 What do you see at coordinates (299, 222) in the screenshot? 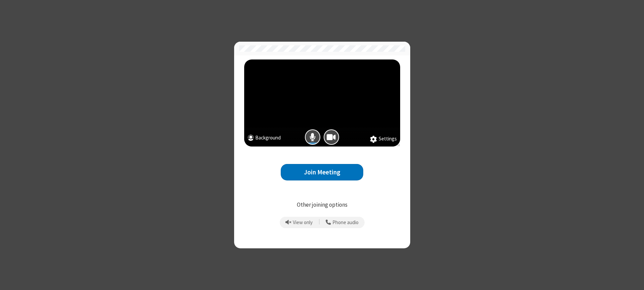
I see `button: Prevent echo when there is already an active mic and speaker in the room.` at bounding box center [299, 222].